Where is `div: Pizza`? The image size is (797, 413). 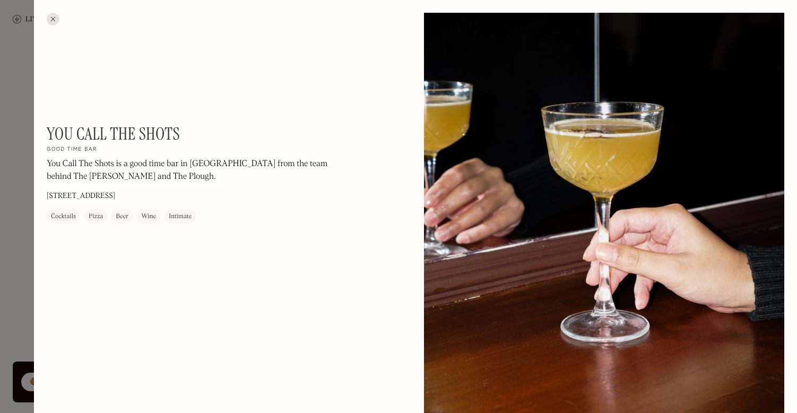 div: Pizza is located at coordinates (96, 217).